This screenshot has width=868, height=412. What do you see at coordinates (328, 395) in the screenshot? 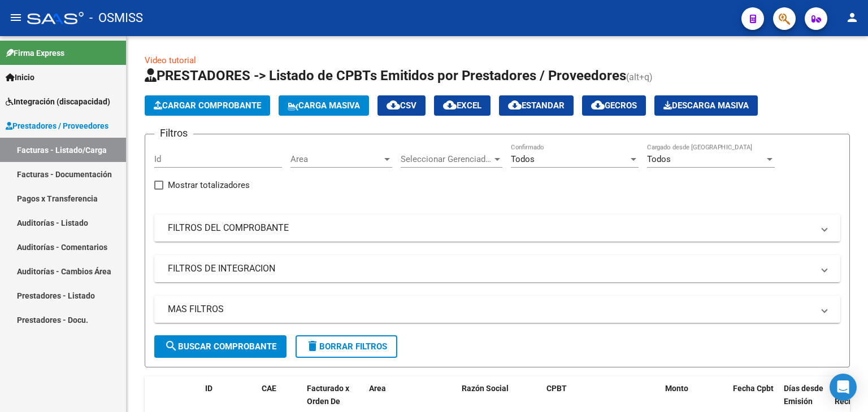
I see `span: Facturado x Orden De` at bounding box center [328, 395].